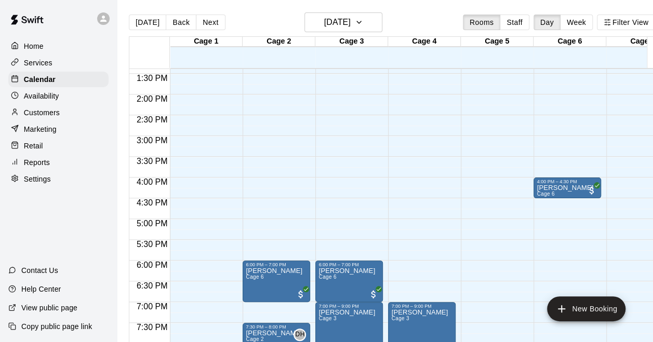 The width and height of the screenshot is (653, 342). What do you see at coordinates (57, 327) in the screenshot?
I see `p: Copy public page link` at bounding box center [57, 327].